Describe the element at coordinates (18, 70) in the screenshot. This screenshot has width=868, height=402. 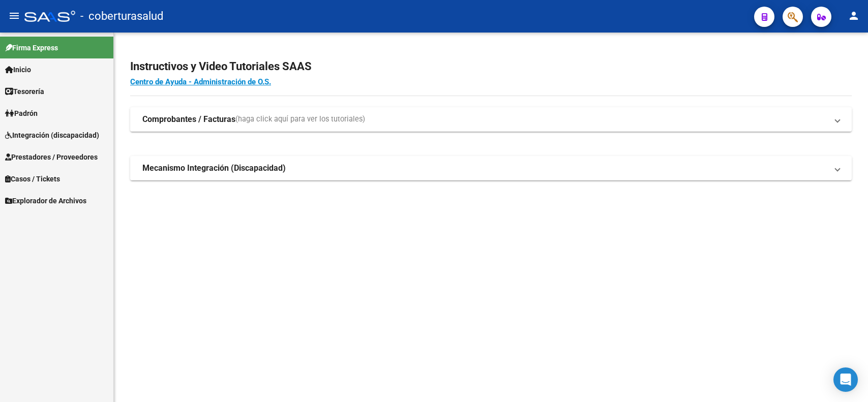
I see `span: Inicio` at that location.